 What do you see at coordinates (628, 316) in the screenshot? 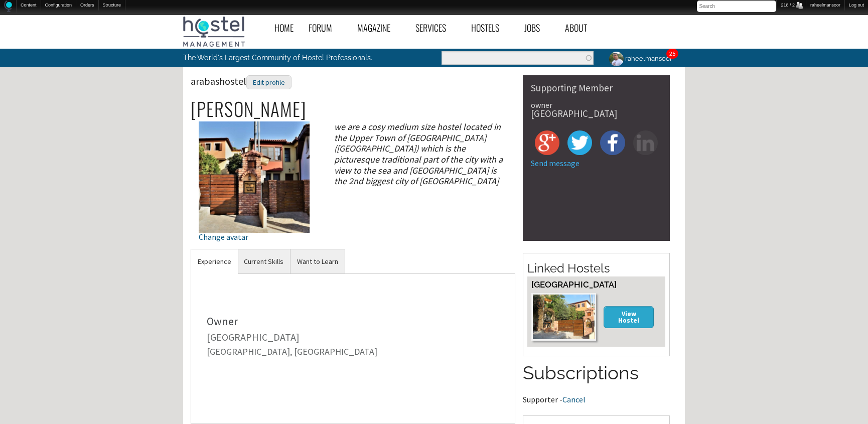
I see `a: View Hostel` at bounding box center [628, 316].